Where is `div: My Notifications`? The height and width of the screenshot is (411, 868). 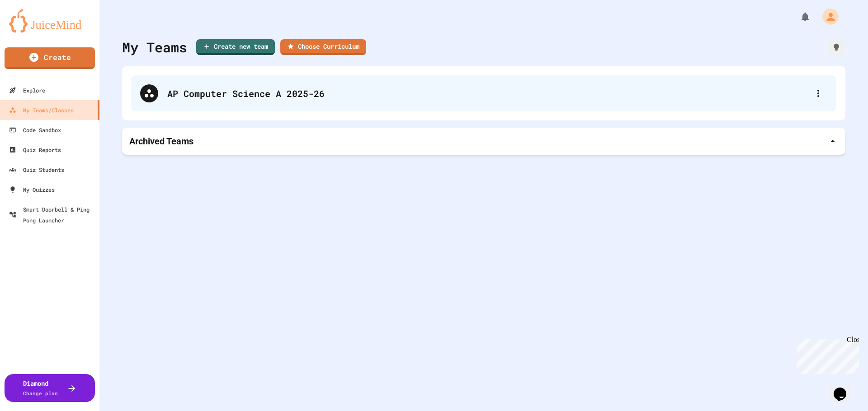 div: My Notifications is located at coordinates (798, 16).